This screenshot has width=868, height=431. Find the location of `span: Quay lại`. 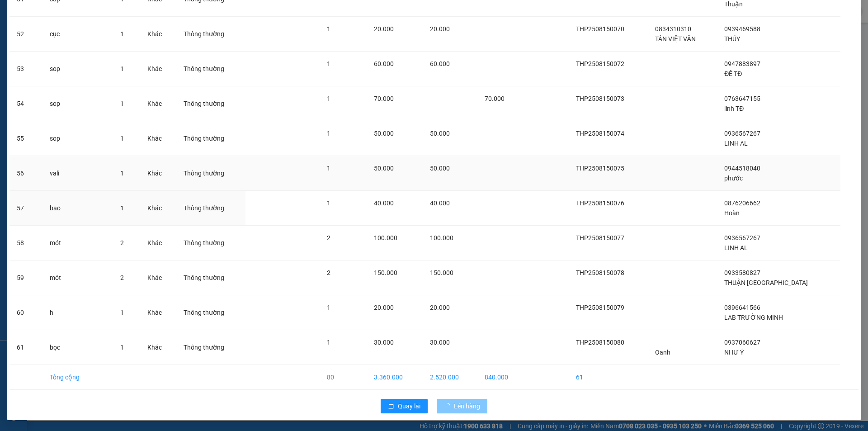

span: Quay lại is located at coordinates (409, 406).